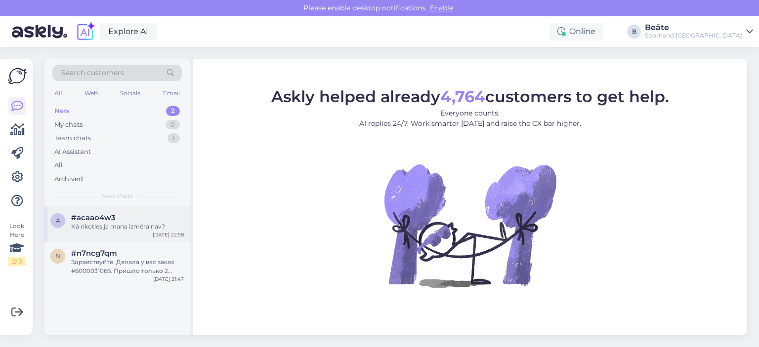 This screenshot has width=759, height=347. I want to click on div: 2, so click(173, 111).